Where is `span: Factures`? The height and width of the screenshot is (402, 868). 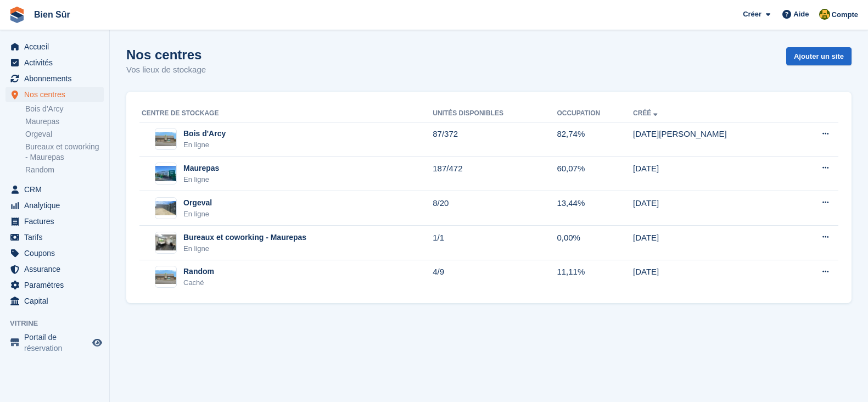 span: Factures is located at coordinates (57, 221).